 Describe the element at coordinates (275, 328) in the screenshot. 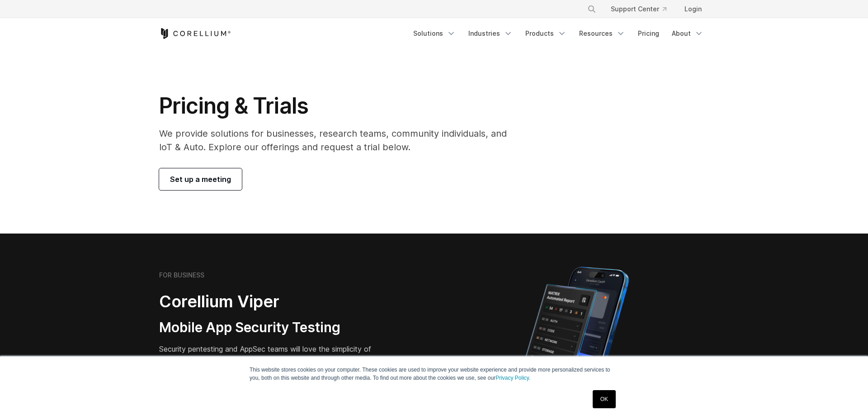

I see `h3: Mobile App Security Testing` at that location.